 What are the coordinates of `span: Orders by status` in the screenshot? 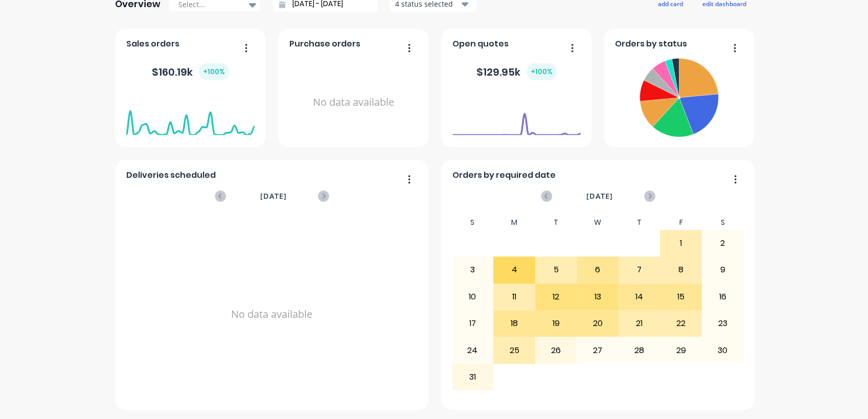 It's located at (651, 44).